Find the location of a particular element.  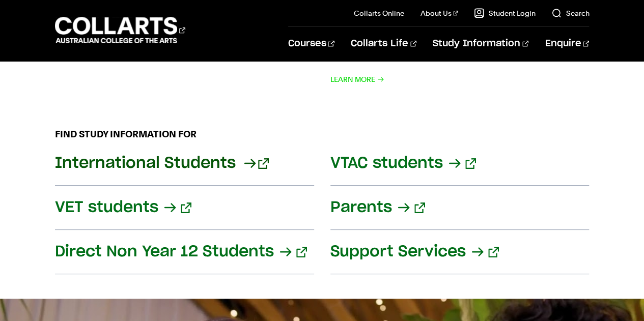

a: International Students is located at coordinates (185, 163).